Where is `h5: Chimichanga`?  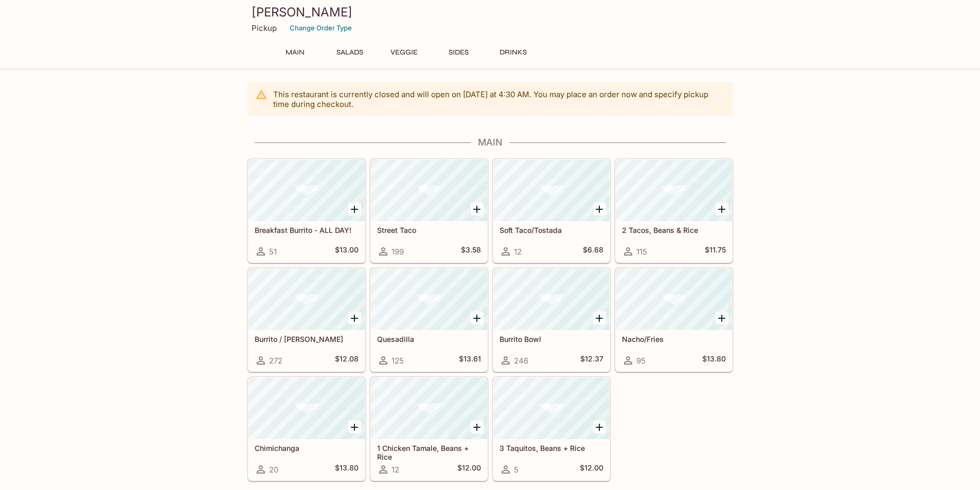 h5: Chimichanga is located at coordinates (307, 448).